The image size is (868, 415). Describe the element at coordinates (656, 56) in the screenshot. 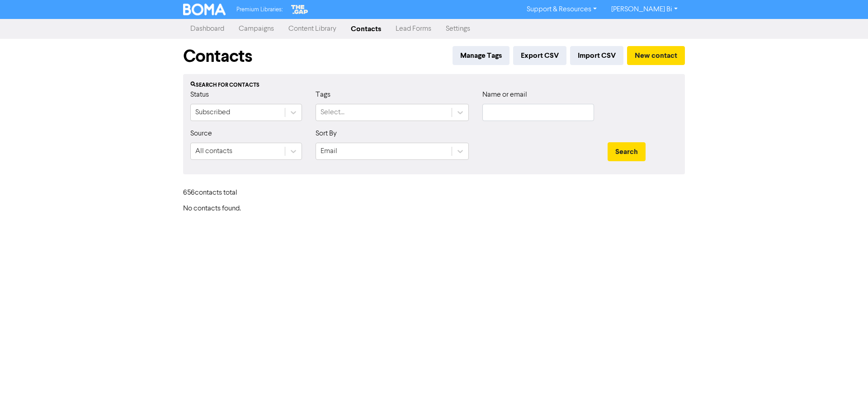

I see `button: New contact` at that location.